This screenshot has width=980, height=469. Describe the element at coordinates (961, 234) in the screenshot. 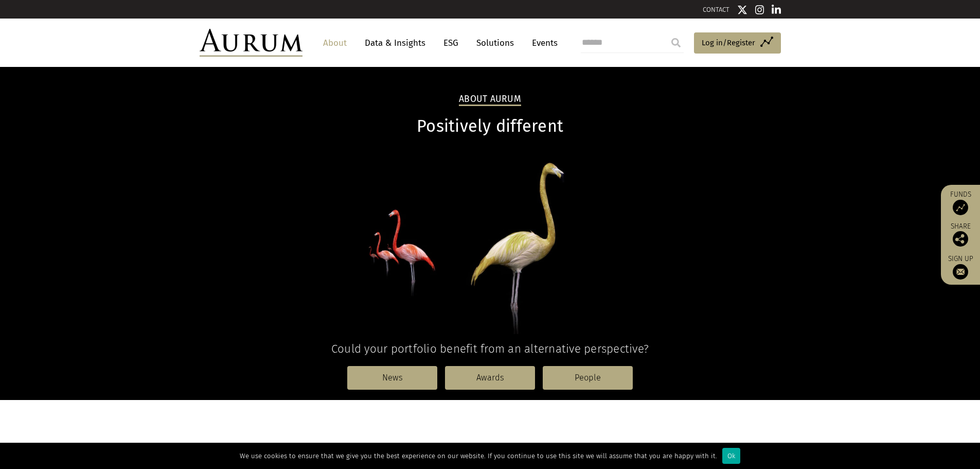

I see `div: Share` at that location.